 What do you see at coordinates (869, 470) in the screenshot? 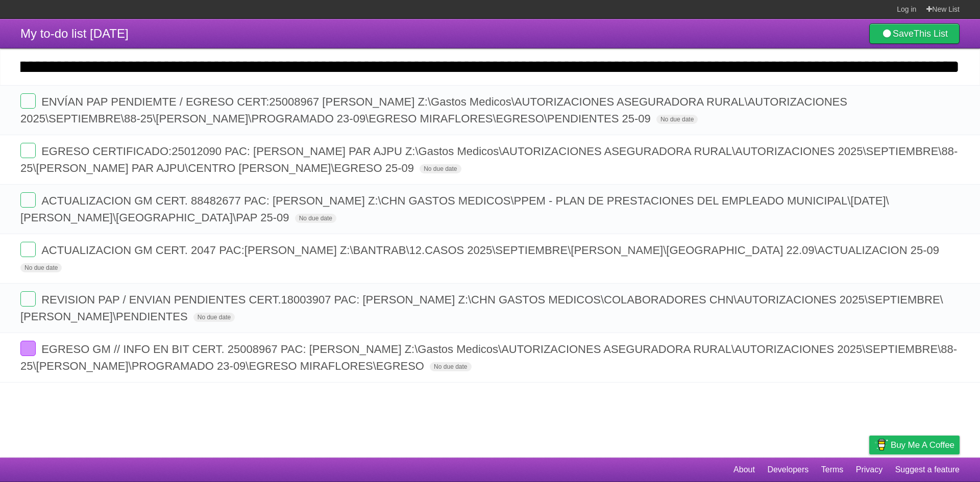
I see `a: Privacy` at bounding box center [869, 470].